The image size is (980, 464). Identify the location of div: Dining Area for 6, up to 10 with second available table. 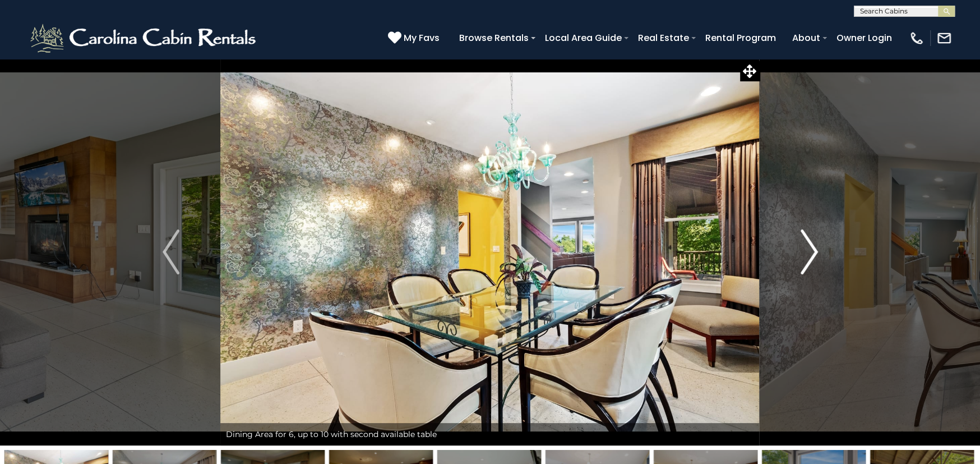
(490, 434).